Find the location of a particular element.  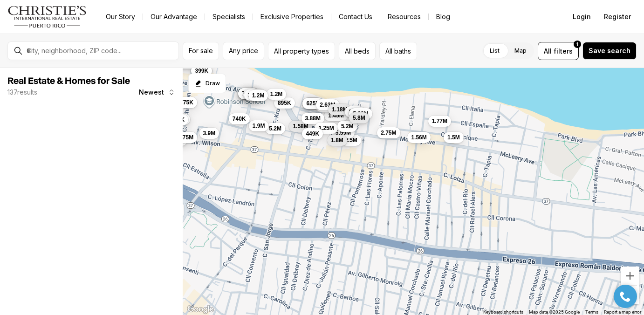

button: 3.88M is located at coordinates (312, 118).